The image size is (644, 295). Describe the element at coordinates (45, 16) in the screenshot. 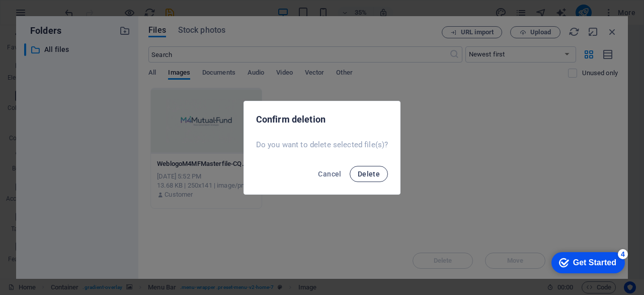

I see `div: Get Started 4 items remaining, 20% complete` at that location.